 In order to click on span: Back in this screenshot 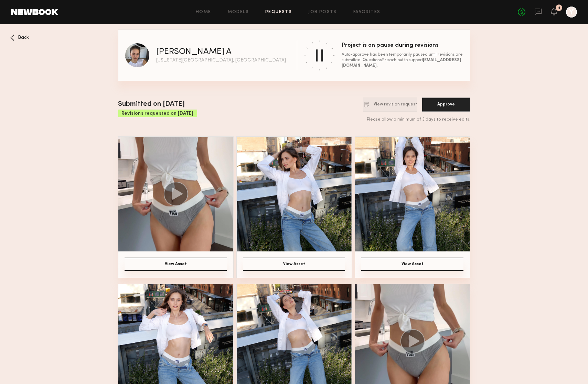, I will do `click(23, 38)`.